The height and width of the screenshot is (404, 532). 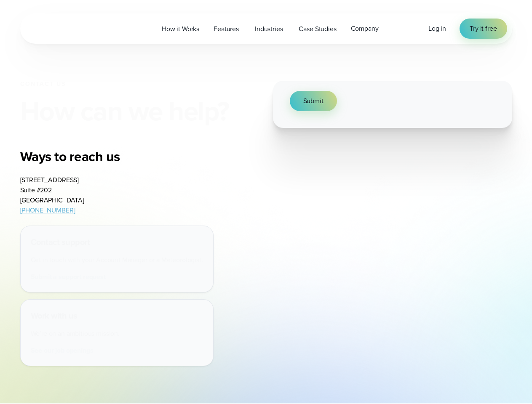 I want to click on h3: Ways to reach us, so click(x=119, y=157).